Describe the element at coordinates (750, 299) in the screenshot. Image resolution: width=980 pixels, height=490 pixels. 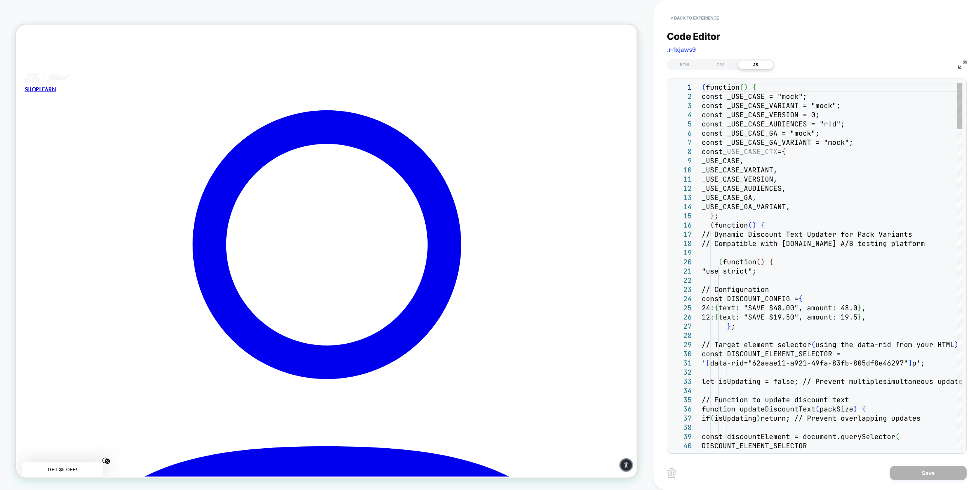
I see `span: const DISCOUNT_CONFIG =` at that location.